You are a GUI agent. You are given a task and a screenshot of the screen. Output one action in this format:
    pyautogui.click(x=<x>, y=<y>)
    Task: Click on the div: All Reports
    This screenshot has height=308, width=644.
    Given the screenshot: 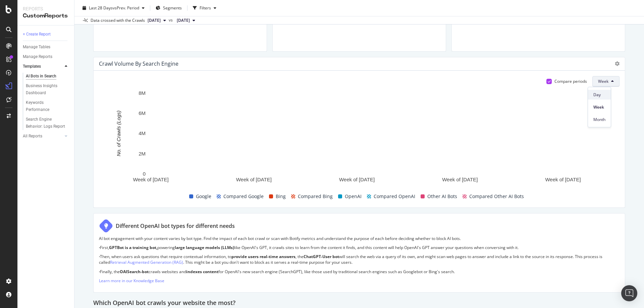 What is the action you would take?
    pyautogui.click(x=32, y=136)
    